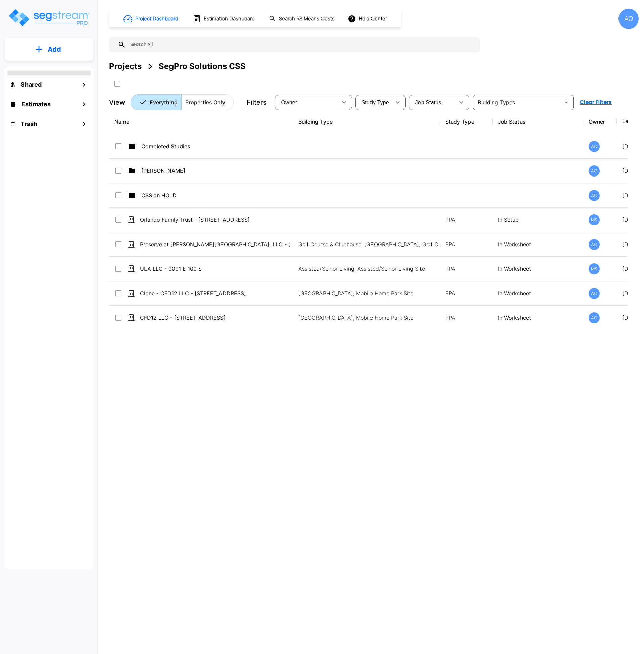  I want to click on p: Properties Only, so click(205, 102).